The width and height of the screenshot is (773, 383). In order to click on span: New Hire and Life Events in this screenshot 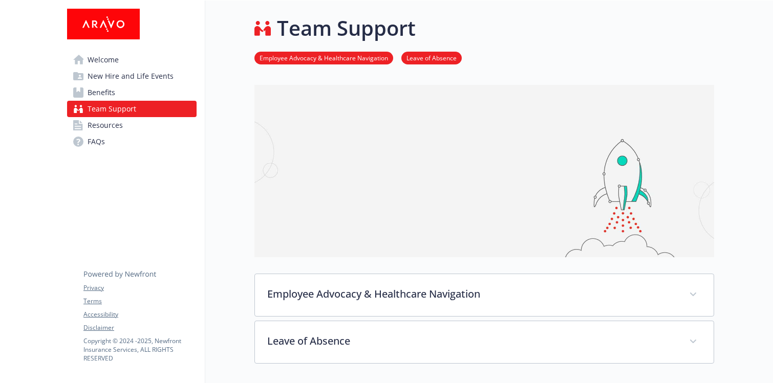, I will do `click(131, 76)`.